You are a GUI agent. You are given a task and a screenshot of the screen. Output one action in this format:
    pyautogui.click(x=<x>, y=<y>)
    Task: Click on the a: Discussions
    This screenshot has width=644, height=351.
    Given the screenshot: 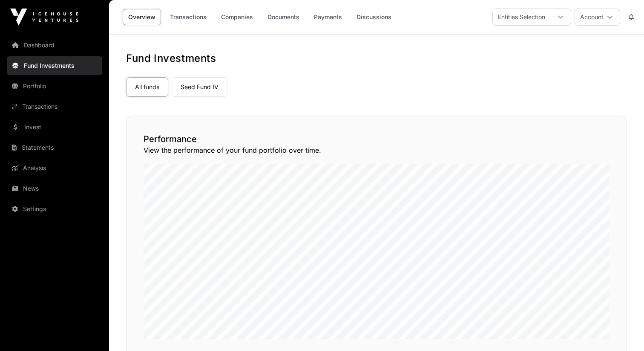 What is the action you would take?
    pyautogui.click(x=374, y=17)
    